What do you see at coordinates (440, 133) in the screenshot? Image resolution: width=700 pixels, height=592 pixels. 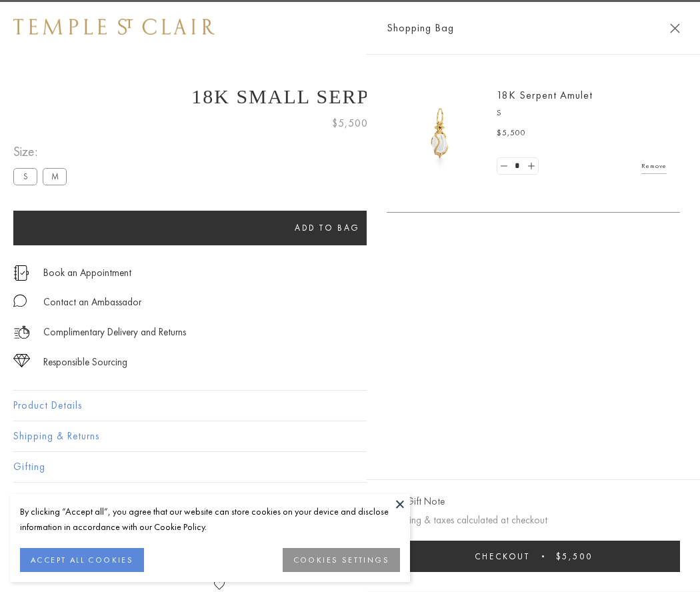 I see `img: P51836-E11SERPPV` at bounding box center [440, 133].